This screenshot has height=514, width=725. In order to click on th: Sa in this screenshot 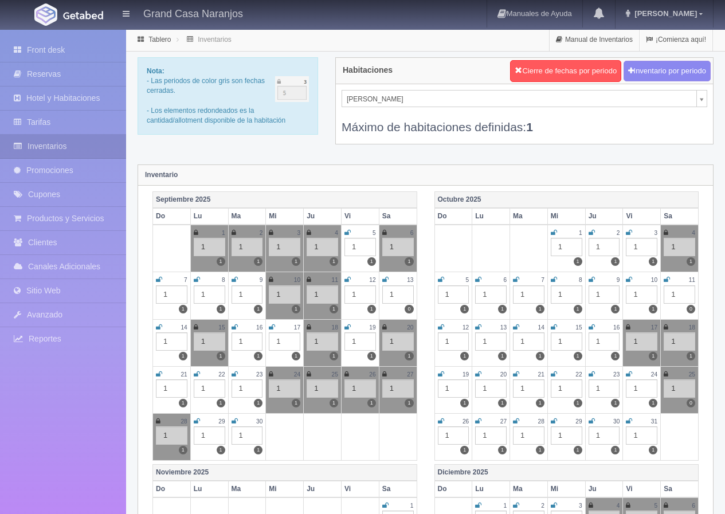, I will do `click(679, 489)`.